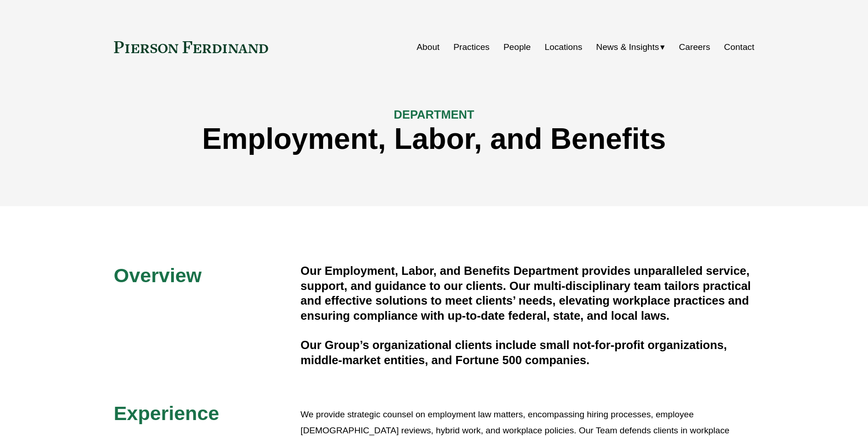 This screenshot has height=437, width=868. I want to click on a: Contact, so click(739, 47).